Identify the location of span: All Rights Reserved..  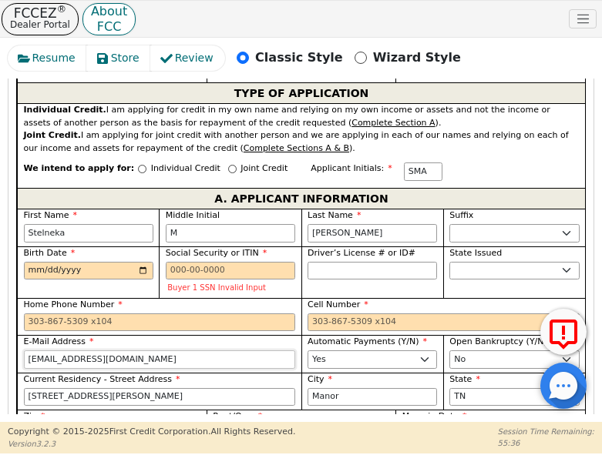
(253, 432).